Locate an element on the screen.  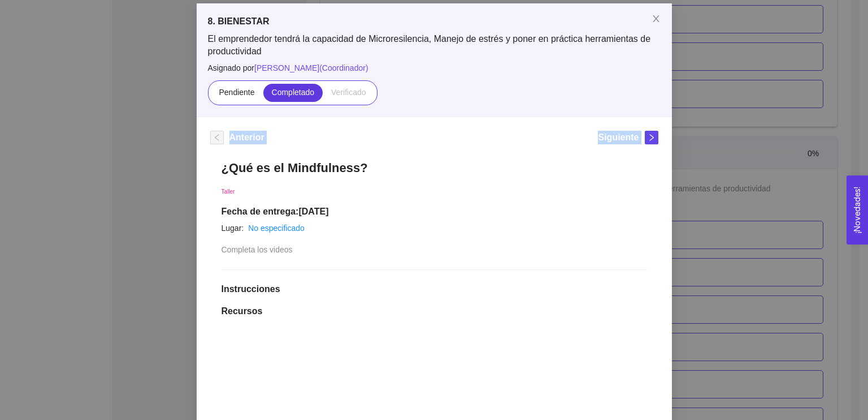
h1: Recursos is located at coordinates (434, 311).